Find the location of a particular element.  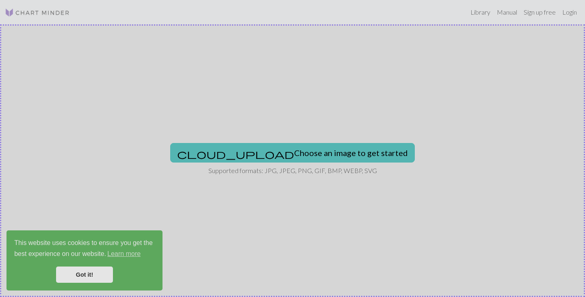

span: This website uses cookies to ensure you get the best experience on our website. is located at coordinates (84, 249).